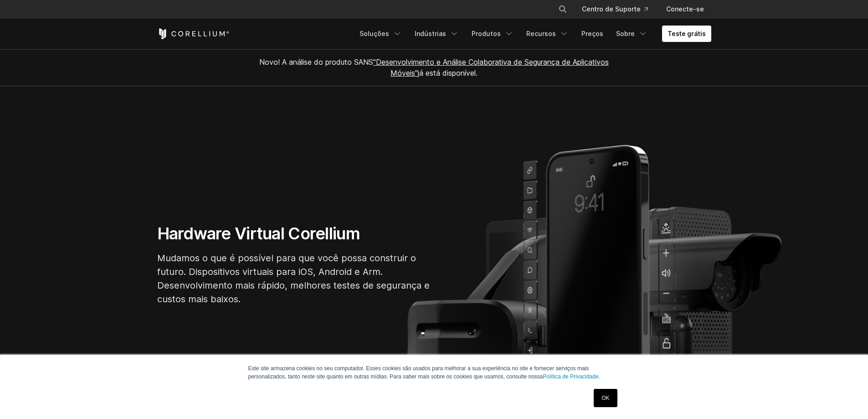  What do you see at coordinates (491, 67) in the screenshot?
I see `a: "Desenvolvimento e Análise Colaborativa de Segurança de Aplicativos Móveis"` at bounding box center [491, 67].